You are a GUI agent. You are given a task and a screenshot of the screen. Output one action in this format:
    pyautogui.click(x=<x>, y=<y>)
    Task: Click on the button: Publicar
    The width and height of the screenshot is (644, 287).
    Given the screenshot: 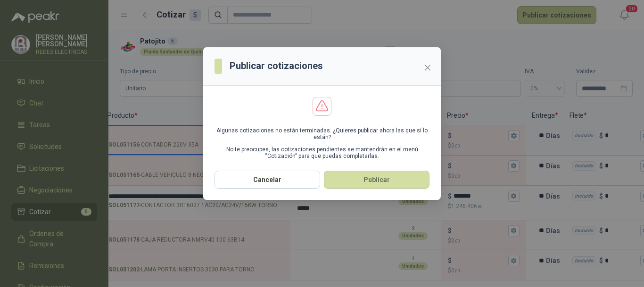 What is the action you would take?
    pyautogui.click(x=377, y=180)
    